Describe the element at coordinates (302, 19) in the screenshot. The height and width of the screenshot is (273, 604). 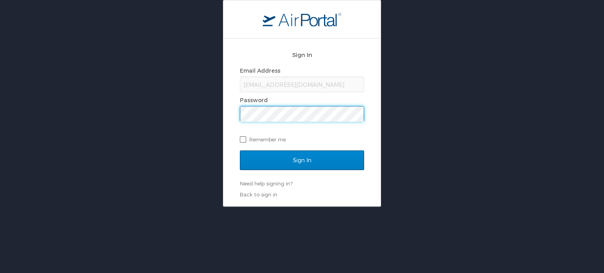
I see `img: logo` at that location.